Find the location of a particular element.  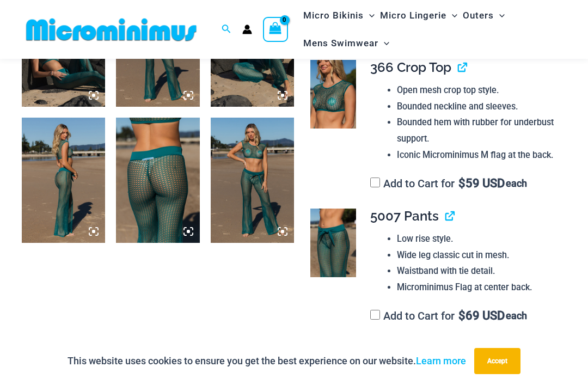

li: Open mesh crop top style. is located at coordinates (477, 91).